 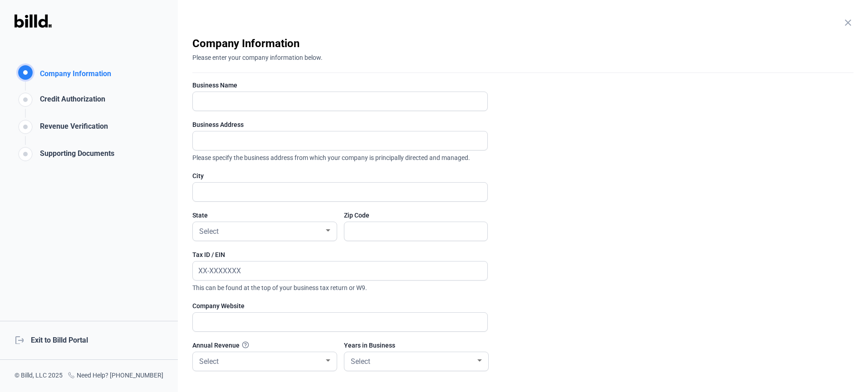 I want to click on span: This can be found at the top of your business tax return or W9., so click(x=340, y=287).